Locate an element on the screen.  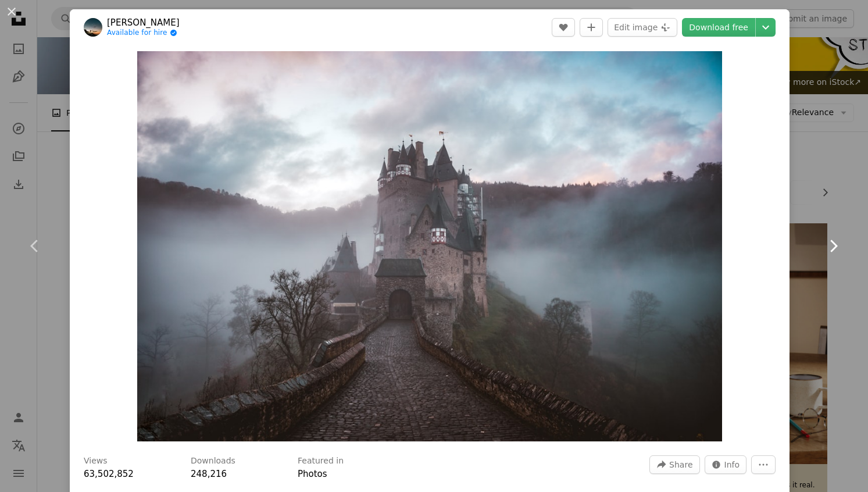
a: Download free is located at coordinates (718, 27).